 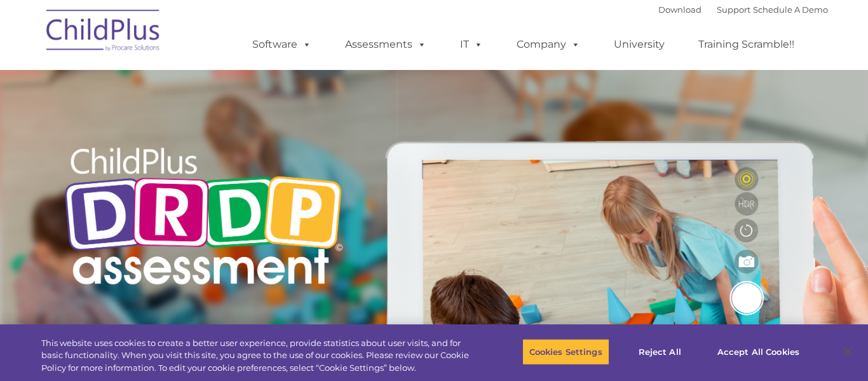 What do you see at coordinates (472, 44) in the screenshot?
I see `a: IT` at bounding box center [472, 44].